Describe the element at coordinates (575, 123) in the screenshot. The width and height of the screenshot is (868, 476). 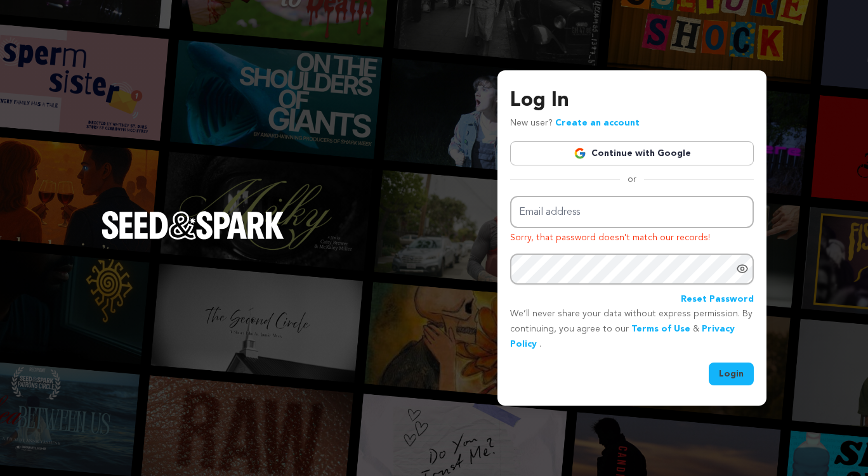
I see `p: New user?` at that location.